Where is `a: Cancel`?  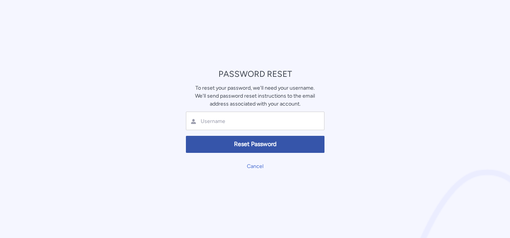 a: Cancel is located at coordinates (255, 166).